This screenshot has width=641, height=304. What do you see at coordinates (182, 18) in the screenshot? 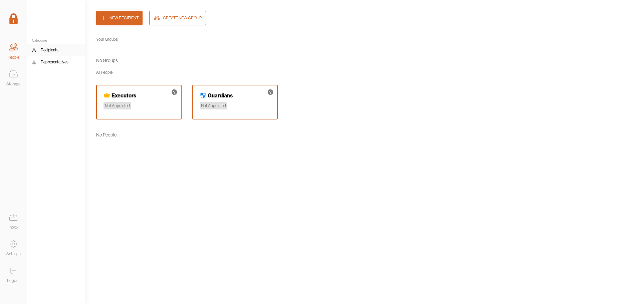
I see `div: Create New Group` at bounding box center [182, 18].